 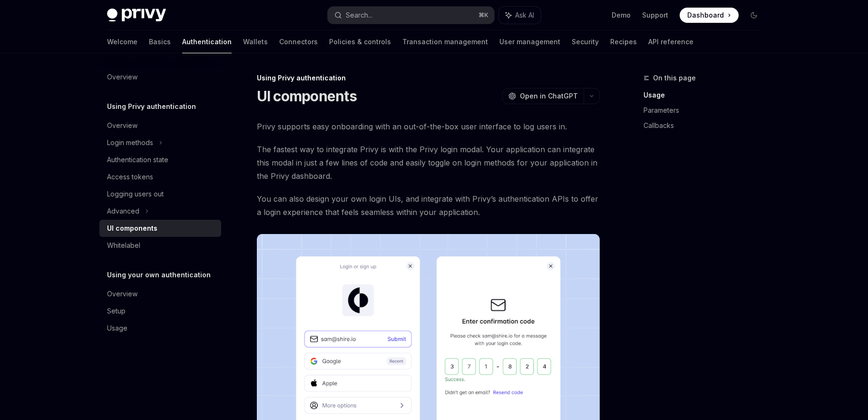 What do you see at coordinates (124, 245) in the screenshot?
I see `div: Whitelabel` at bounding box center [124, 245].